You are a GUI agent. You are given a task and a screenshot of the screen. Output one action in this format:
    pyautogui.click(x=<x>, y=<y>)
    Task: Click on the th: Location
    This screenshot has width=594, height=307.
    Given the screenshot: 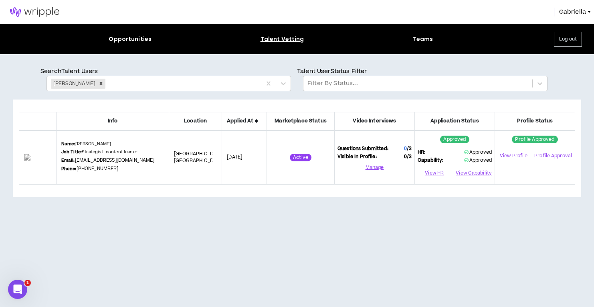 What is the action you would take?
    pyautogui.click(x=196, y=121)
    